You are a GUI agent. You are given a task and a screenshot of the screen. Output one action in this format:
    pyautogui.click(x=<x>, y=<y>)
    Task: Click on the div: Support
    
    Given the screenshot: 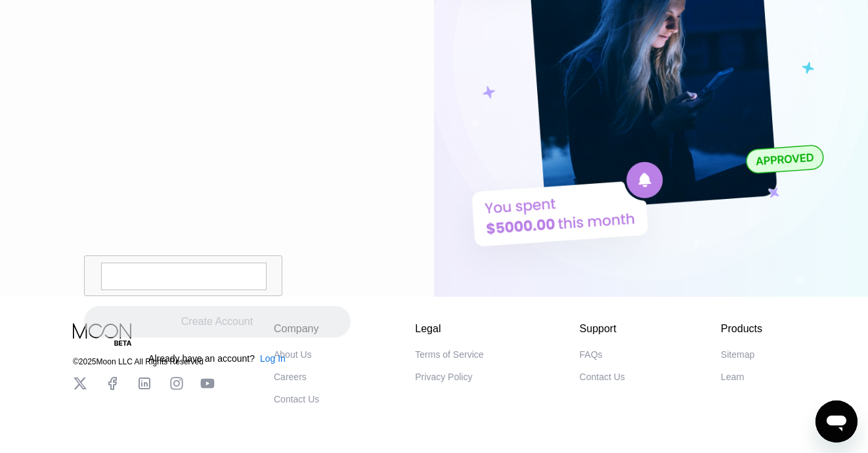 What is the action you would take?
    pyautogui.click(x=602, y=329)
    